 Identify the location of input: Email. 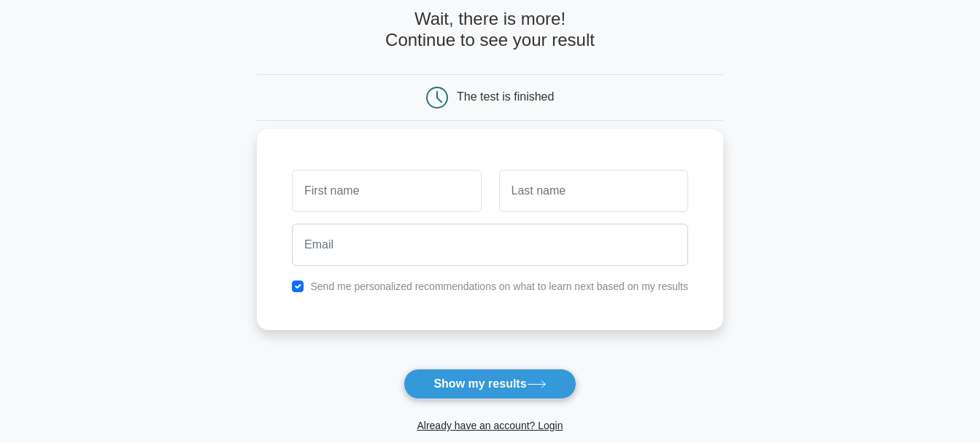
(490, 245).